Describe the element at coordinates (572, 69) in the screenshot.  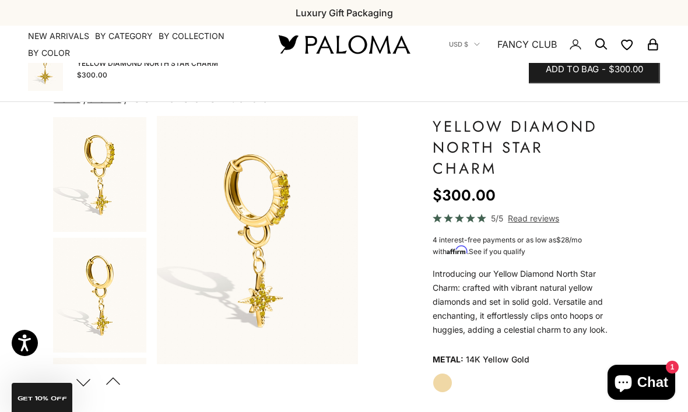
I see `span: Add to bag` at that location.